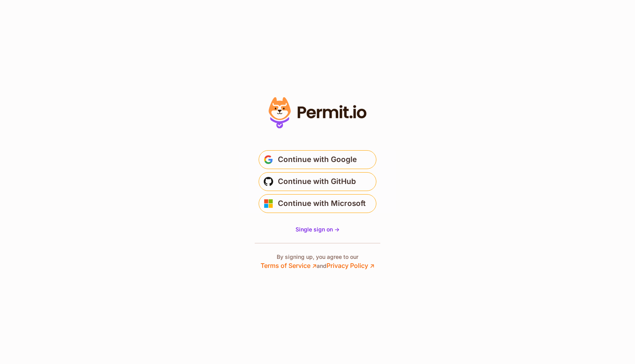  I want to click on a: Single sign on ->, so click(317, 230).